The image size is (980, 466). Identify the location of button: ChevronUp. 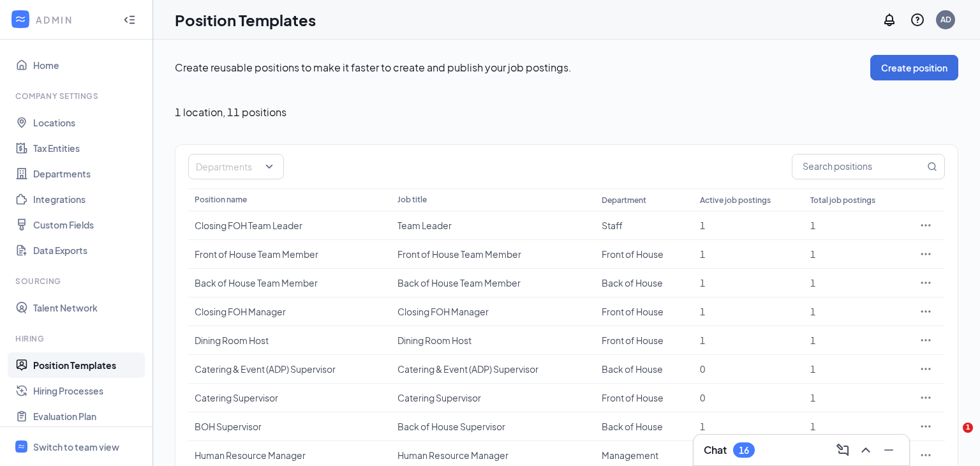
(866, 450).